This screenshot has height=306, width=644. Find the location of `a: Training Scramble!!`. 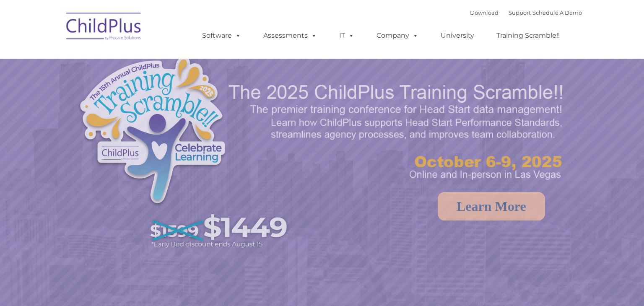

a: Training Scramble!! is located at coordinates (528, 36).